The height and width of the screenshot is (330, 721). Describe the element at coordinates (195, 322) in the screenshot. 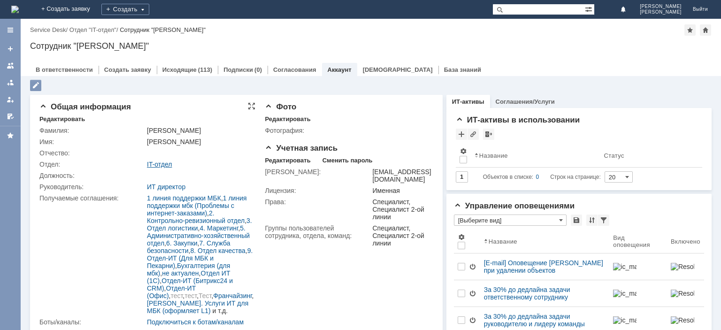

I see `a: Подключиться к ботам/каналам` at that location.